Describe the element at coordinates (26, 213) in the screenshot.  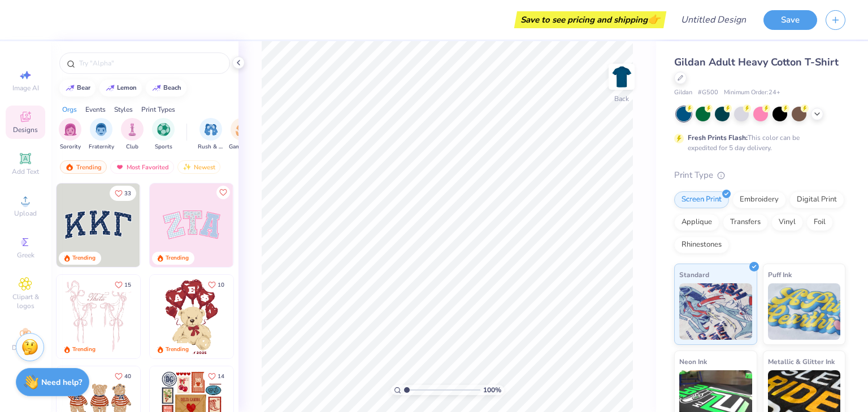
I see `span: Upload` at that location.